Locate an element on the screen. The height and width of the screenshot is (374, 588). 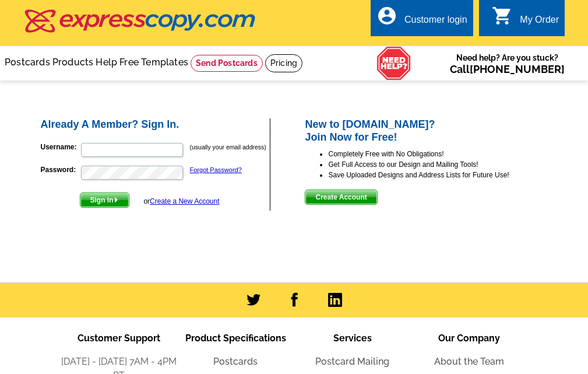
a: Products is located at coordinates (73, 62).